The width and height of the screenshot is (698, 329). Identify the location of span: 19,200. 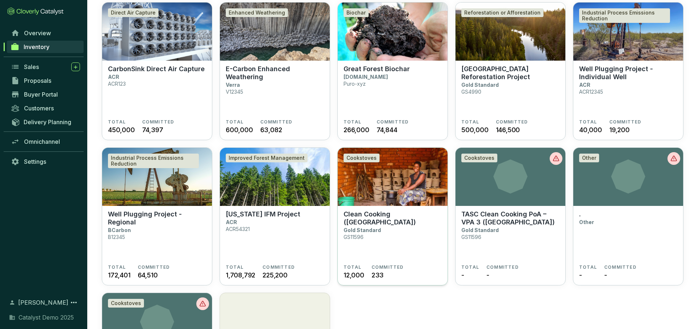
(619, 130).